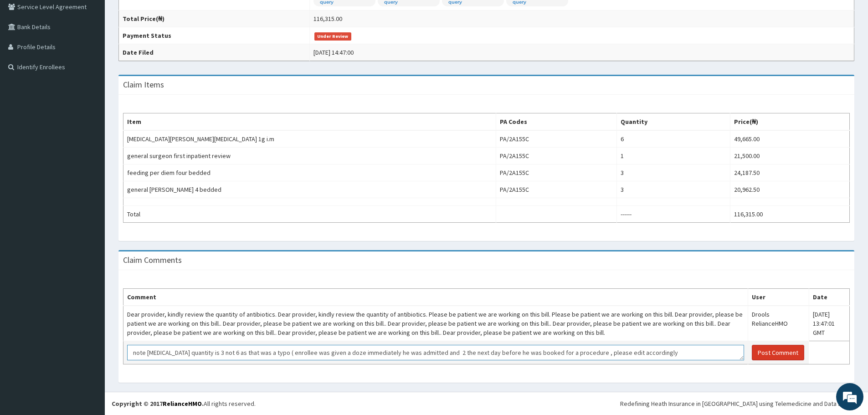  I want to click on img: d_794563401_company_1708531726252_794563401, so click(27, 57).